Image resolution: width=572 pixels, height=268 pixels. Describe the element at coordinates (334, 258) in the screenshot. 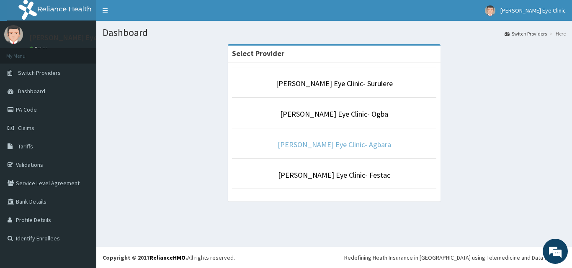

I see `footer: All rights reserved.` at that location.